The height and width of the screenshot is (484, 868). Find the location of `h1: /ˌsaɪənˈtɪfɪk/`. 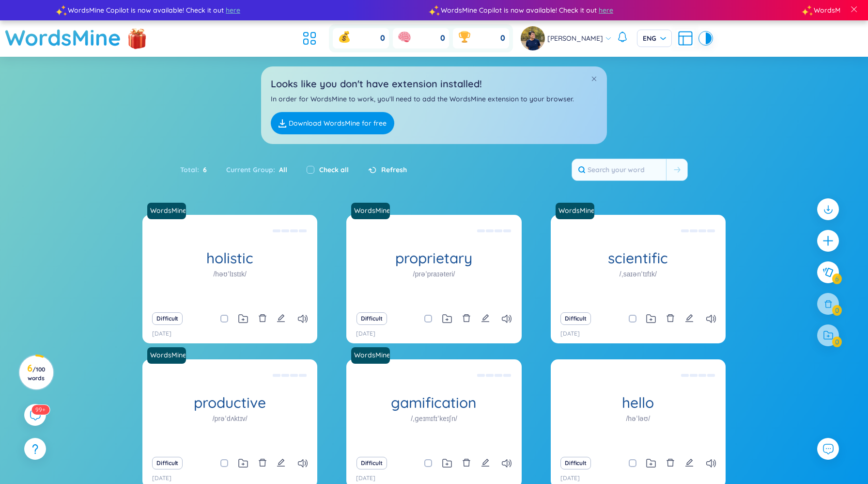

h1: /ˌsaɪənˈtɪfɪk/ is located at coordinates (638, 274).